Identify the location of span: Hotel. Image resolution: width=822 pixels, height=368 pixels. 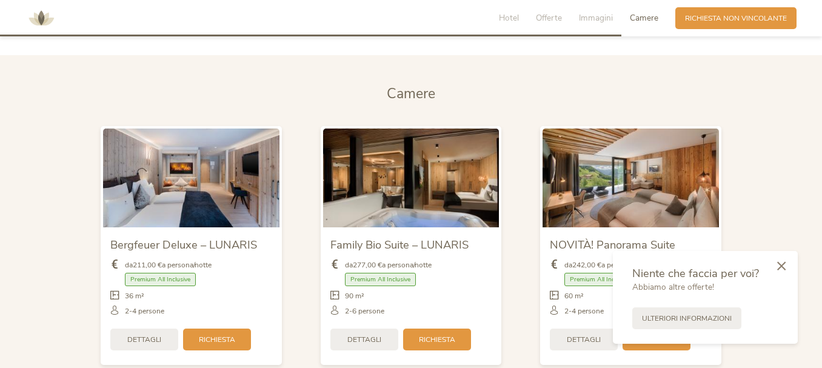
(509, 18).